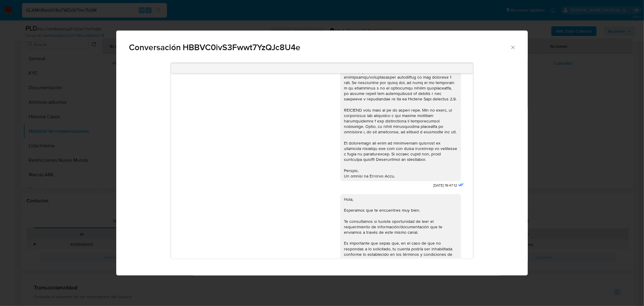 Image resolution: width=644 pixels, height=306 pixels. I want to click on span: Conversación HBBVC0ivS3Fwwt7YzQJc8U4e, so click(320, 48).